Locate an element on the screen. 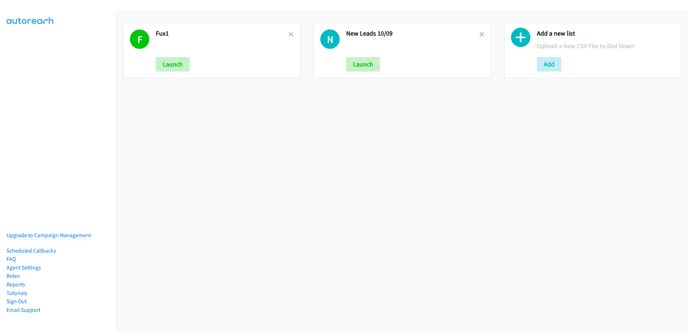 Image resolution: width=688 pixels, height=332 pixels. p: Upload a New CSV File to Dial Down is located at coordinates (605, 46).